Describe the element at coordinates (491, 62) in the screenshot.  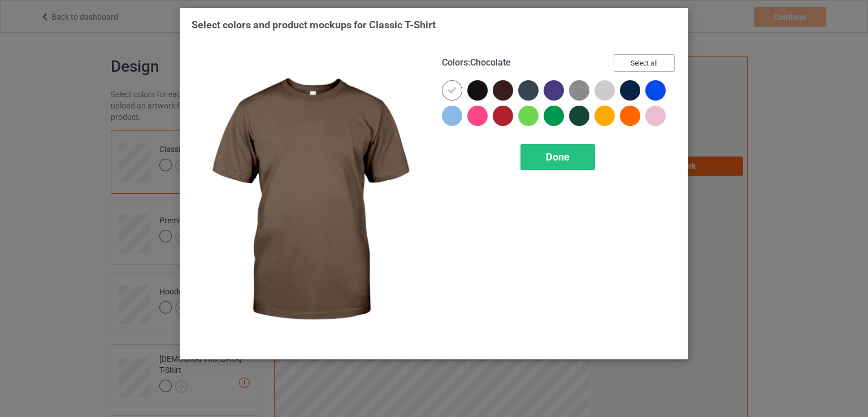
I see `span: Chocolate` at that location.